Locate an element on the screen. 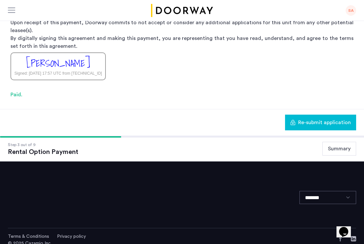  select: Language select is located at coordinates (327, 197).